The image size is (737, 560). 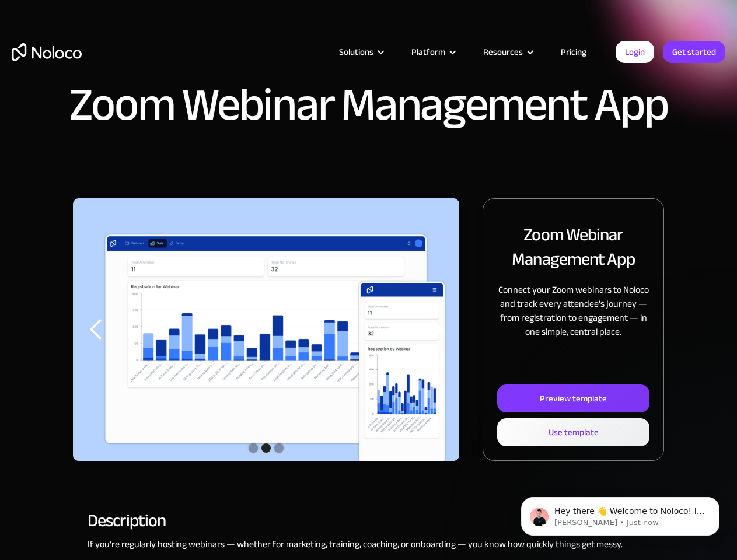 What do you see at coordinates (126, 50) in the screenshot?
I see `p: Message from Darragh, sent Just now` at bounding box center [126, 50].